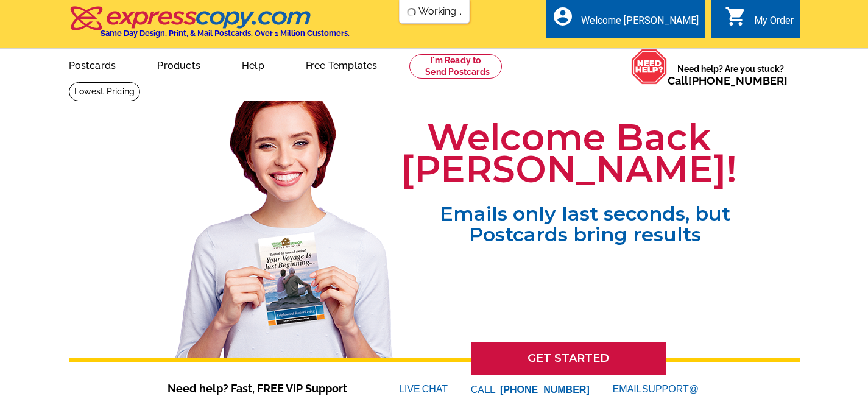 This screenshot has height=410, width=868. Describe the element at coordinates (730, 75) in the screenshot. I see `span: Need help? Are you stuck?` at that location.